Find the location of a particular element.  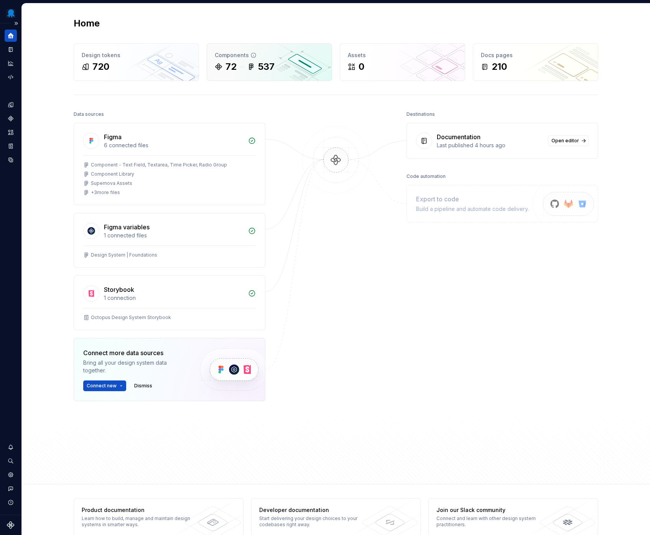

div: 6 connected files is located at coordinates (174, 145).